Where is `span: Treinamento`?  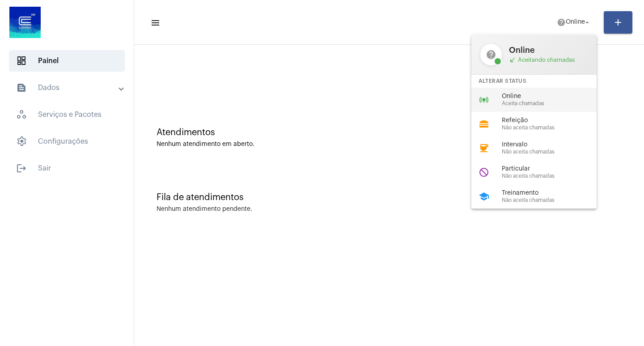
span: Treinamento is located at coordinates (553, 193).